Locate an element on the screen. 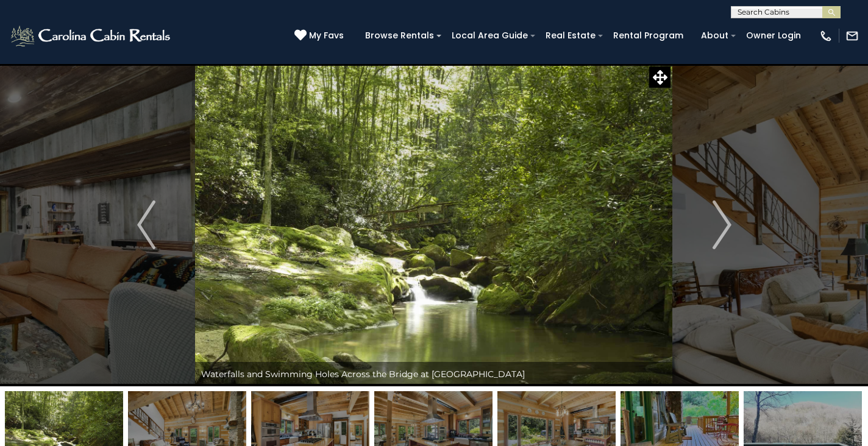 The height and width of the screenshot is (446, 868). a: Browse Rentals is located at coordinates (399, 35).